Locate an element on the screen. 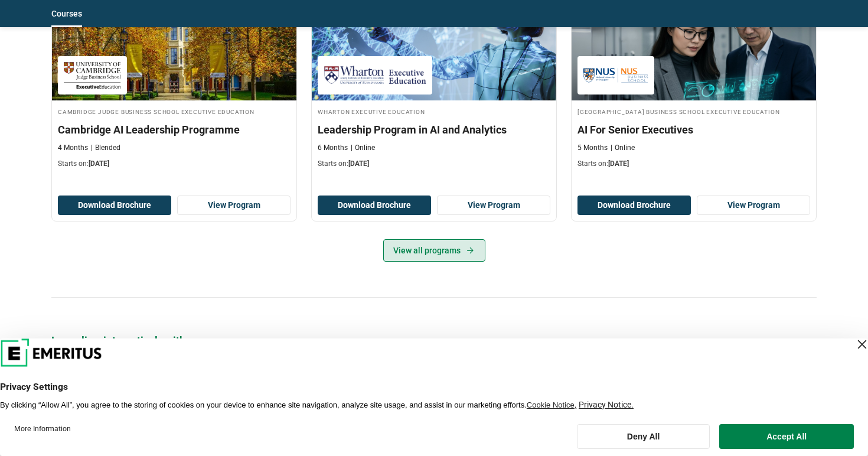 The height and width of the screenshot is (456, 868). h3: AI For Senior Executives is located at coordinates (694, 130).